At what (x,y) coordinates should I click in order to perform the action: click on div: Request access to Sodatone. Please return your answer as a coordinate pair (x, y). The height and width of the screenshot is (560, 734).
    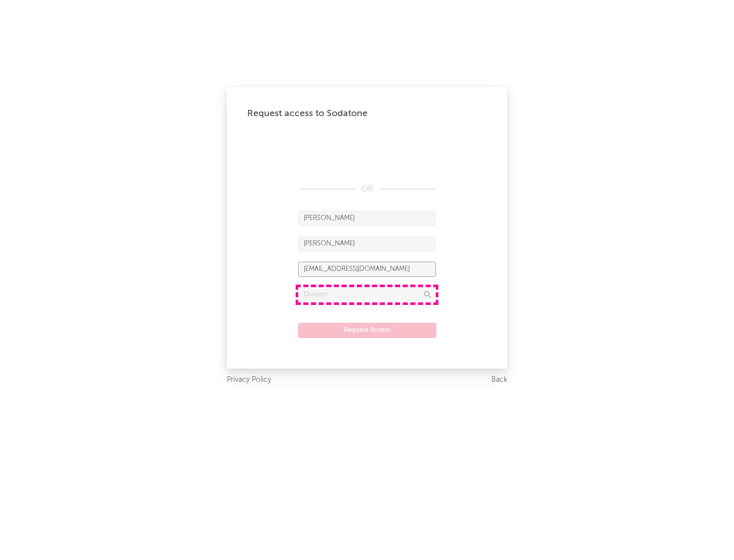
    Looking at the image, I should click on (367, 114).